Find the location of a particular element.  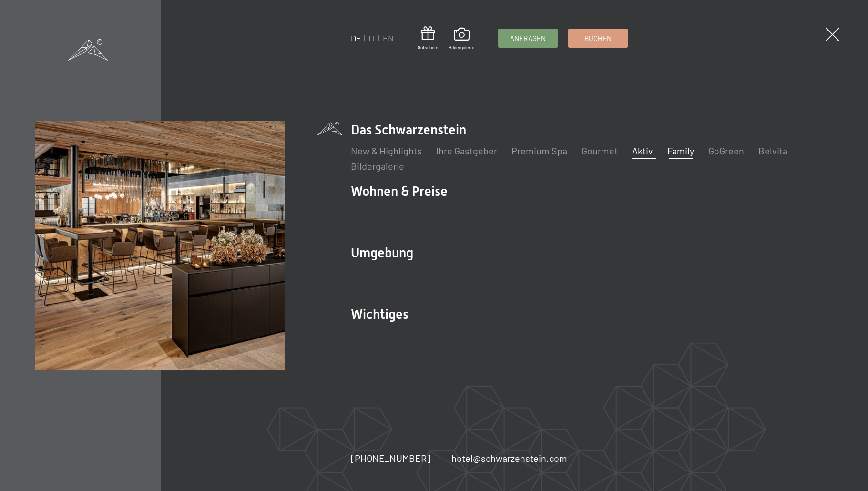

a: Gourmet is located at coordinates (600, 151).